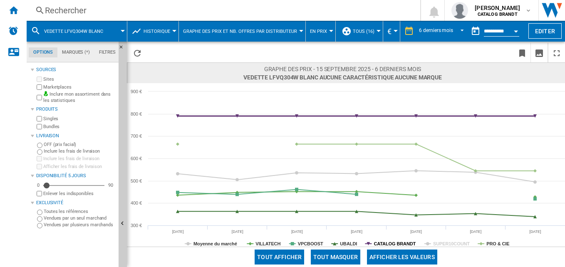 The width and height of the screenshot is (565, 267). Describe the element at coordinates (79, 97) in the screenshot. I see `label: Inclure mon assortiment dans les statistiques` at that location.